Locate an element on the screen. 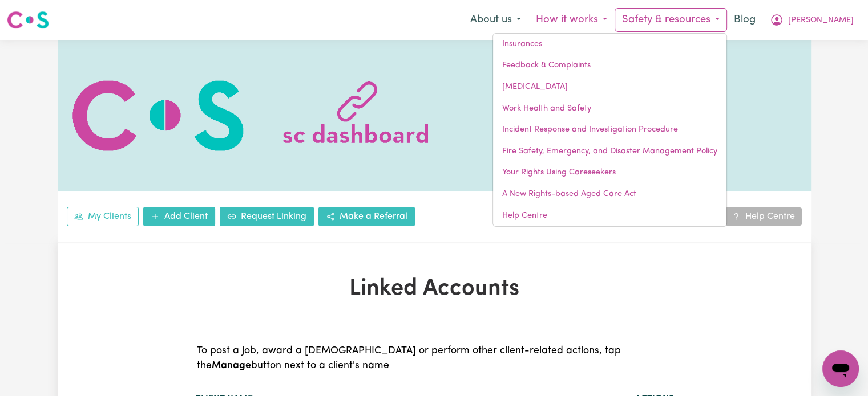 This screenshot has width=868, height=396. a: Blog is located at coordinates (745, 20).